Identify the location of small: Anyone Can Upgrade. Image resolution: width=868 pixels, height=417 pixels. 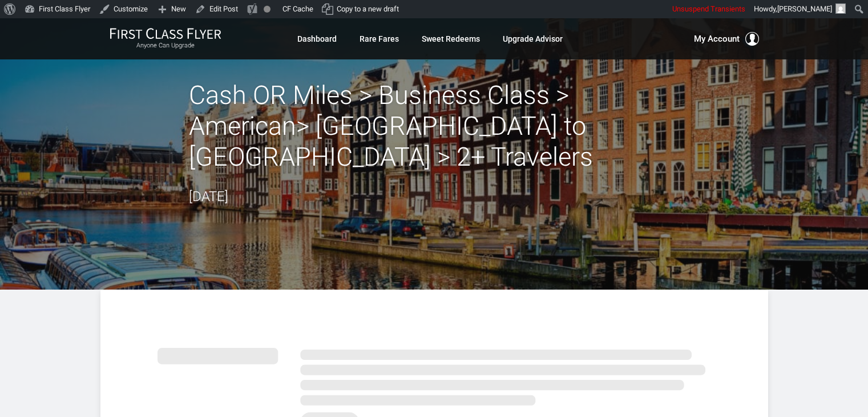
(166, 46).